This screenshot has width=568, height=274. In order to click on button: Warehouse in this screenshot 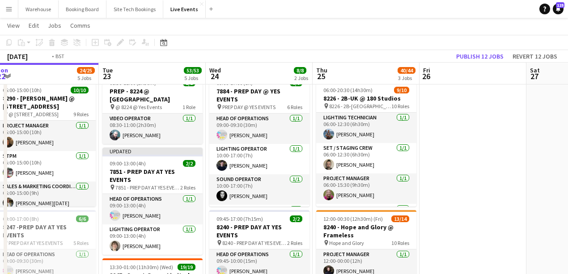, I will do `click(38, 9)`.